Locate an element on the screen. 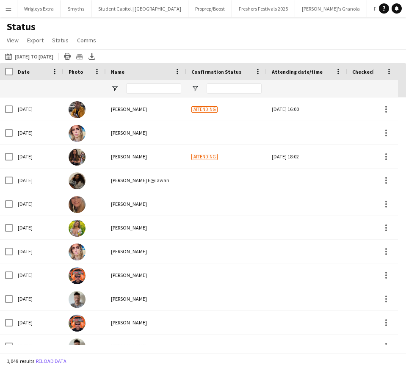 This screenshot has height=368, width=406. app-action-btn: Crew files as ZIP is located at coordinates (80, 56).